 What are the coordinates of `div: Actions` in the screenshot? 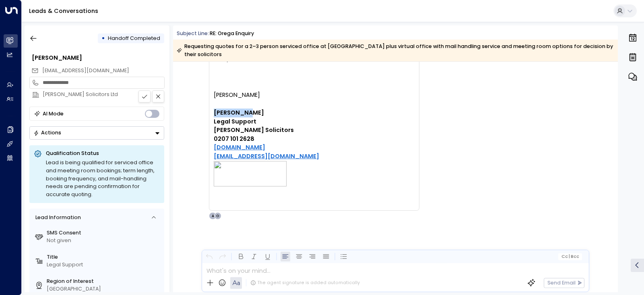 It's located at (47, 133).